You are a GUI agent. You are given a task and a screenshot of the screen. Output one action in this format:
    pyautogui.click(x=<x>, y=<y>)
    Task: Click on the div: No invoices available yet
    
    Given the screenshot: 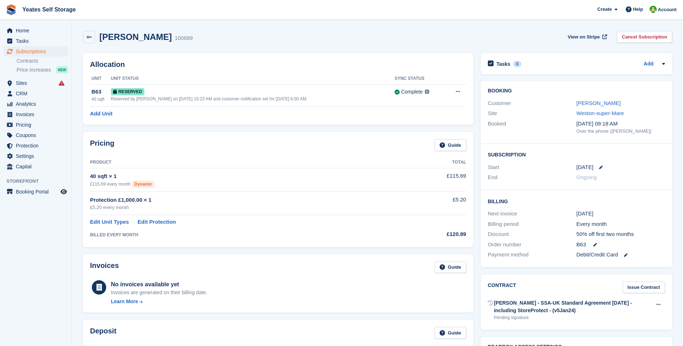 What is the action you would take?
    pyautogui.click(x=159, y=285)
    